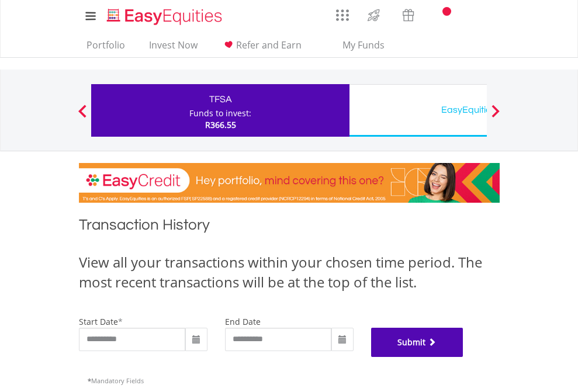  What do you see at coordinates (98, 322) in the screenshot?
I see `label: start date` at bounding box center [98, 322].